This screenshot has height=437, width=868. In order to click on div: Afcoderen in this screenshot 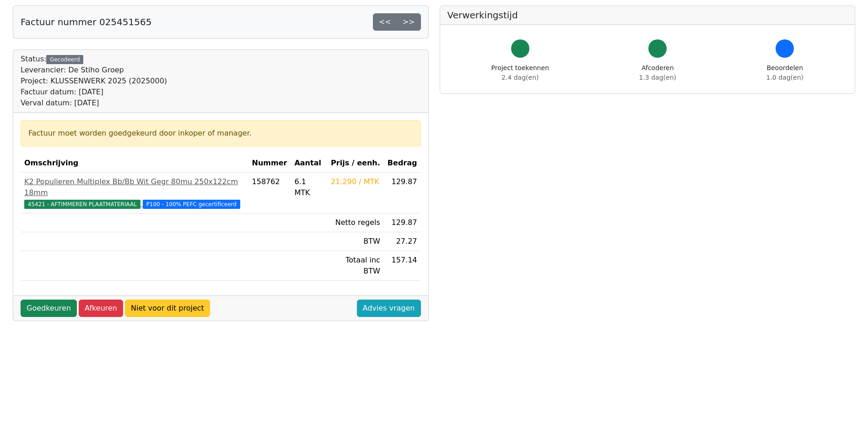, I will do `click(658, 73)`.